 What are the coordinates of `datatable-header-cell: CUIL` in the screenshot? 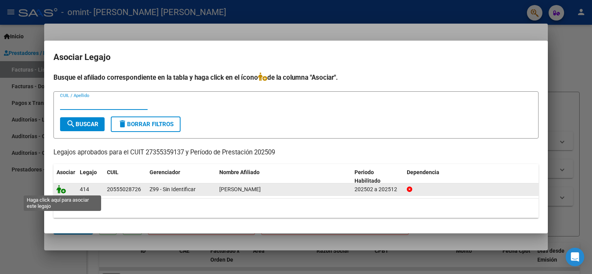 It's located at (125, 177).